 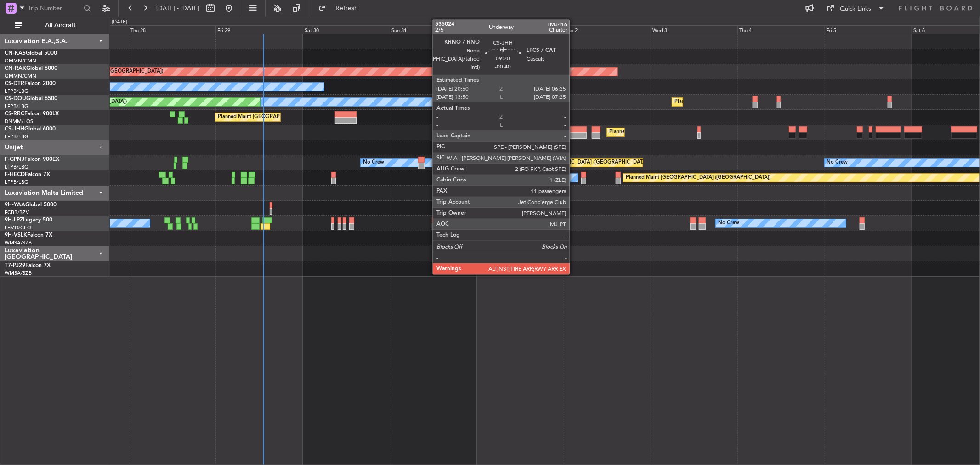 I want to click on span: CN-KAS, so click(x=15, y=53).